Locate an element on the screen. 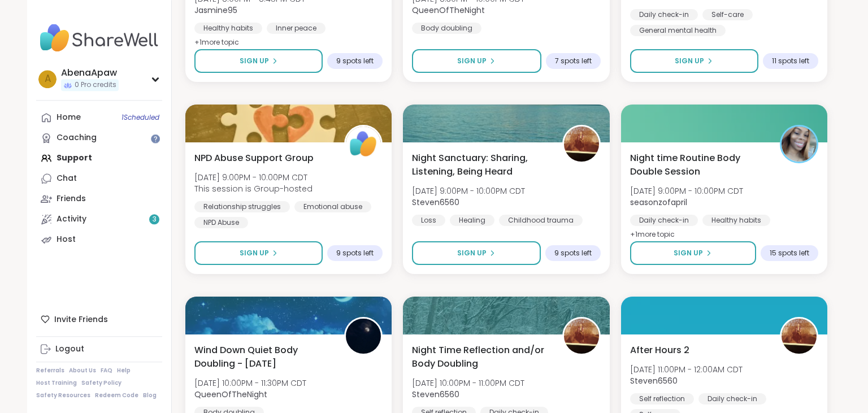 Image resolution: width=868 pixels, height=413 pixels. div: Home is located at coordinates (68, 117).